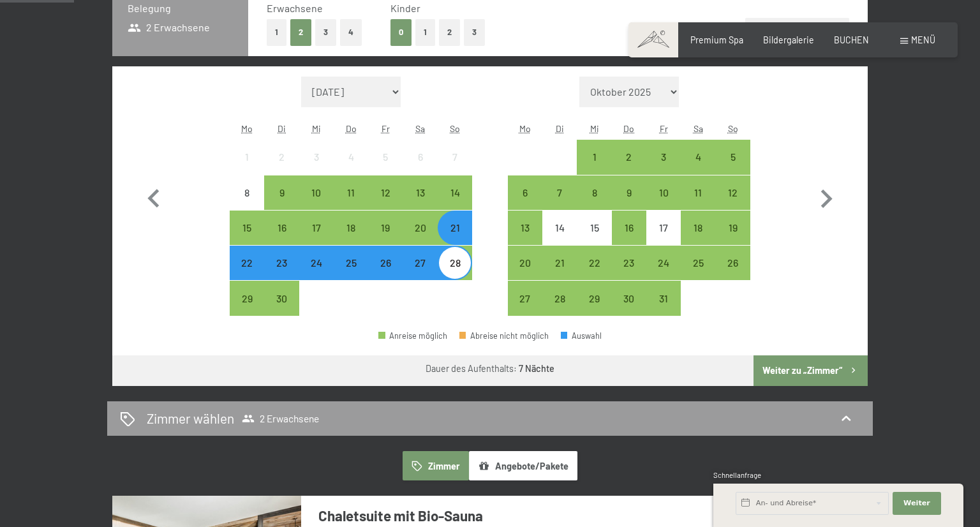  I want to click on div: Wed Oct 01 2025, so click(594, 157).